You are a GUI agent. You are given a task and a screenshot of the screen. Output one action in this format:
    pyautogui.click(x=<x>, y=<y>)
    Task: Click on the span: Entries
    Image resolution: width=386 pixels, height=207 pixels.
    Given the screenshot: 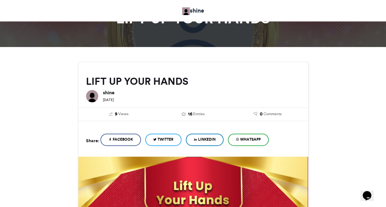 What is the action you would take?
    pyautogui.click(x=198, y=114)
    